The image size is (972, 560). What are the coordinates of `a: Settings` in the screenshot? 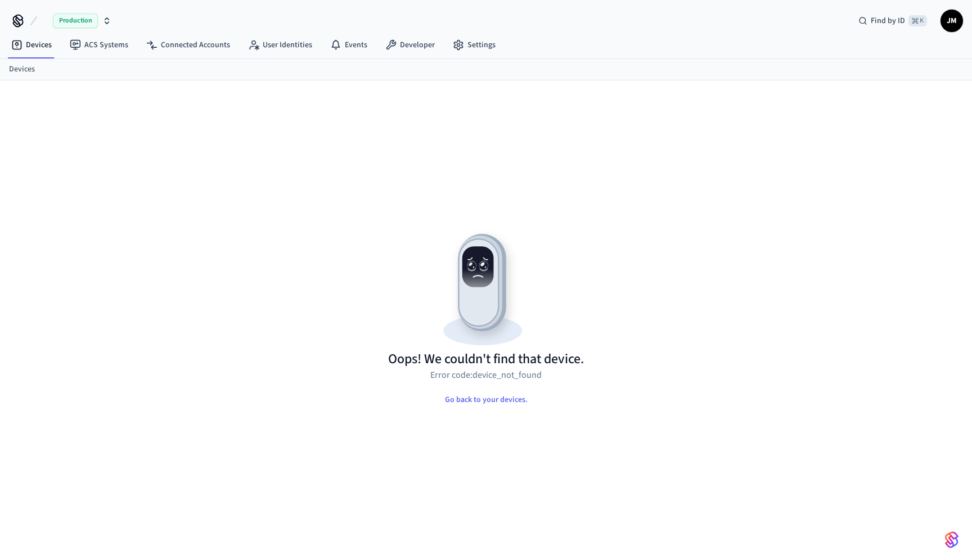 It's located at (474, 45).